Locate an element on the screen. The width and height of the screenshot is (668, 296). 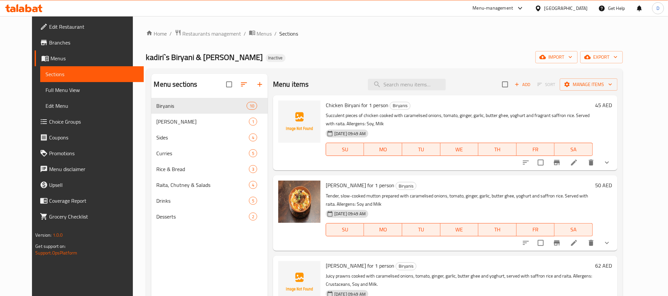
h6: 45 AED is located at coordinates (604, 105).